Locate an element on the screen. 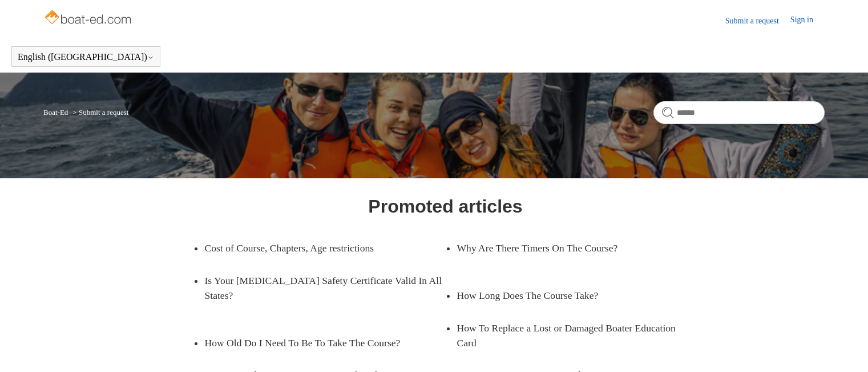 Image resolution: width=868 pixels, height=372 pixels. a: How To Replace a Lost or Damaged Boater Education Card is located at coordinates (577, 336).